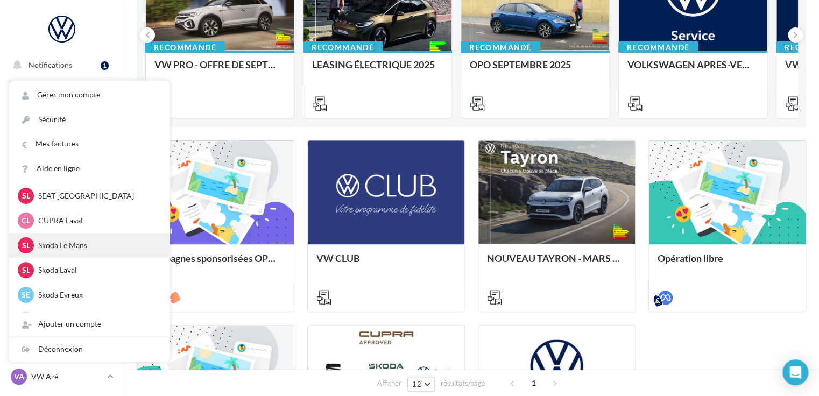 This screenshot has width=819, height=396. Describe the element at coordinates (421, 384) in the screenshot. I see `button: 12` at that location.